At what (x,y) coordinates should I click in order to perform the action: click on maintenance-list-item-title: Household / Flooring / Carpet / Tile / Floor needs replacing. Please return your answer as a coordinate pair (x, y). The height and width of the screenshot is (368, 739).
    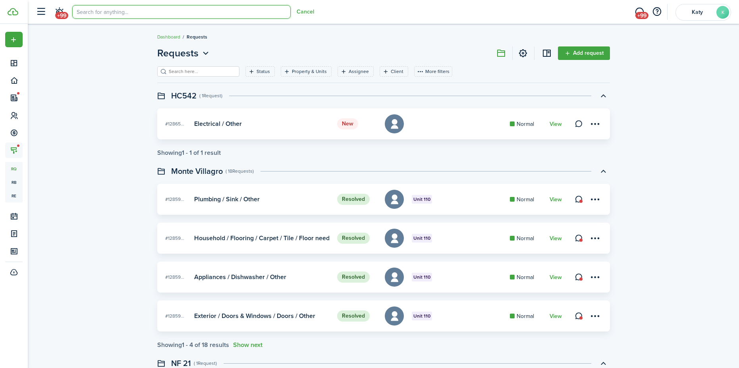
    Looking at the image, I should click on (262, 238).